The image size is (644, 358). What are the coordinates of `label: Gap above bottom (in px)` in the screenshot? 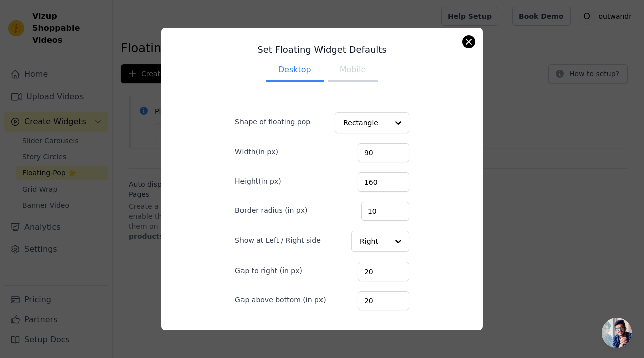 It's located at (280, 300).